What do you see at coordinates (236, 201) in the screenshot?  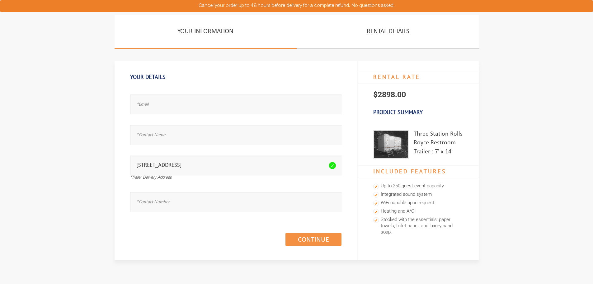 I see `input: *Contact Number` at bounding box center [236, 201].